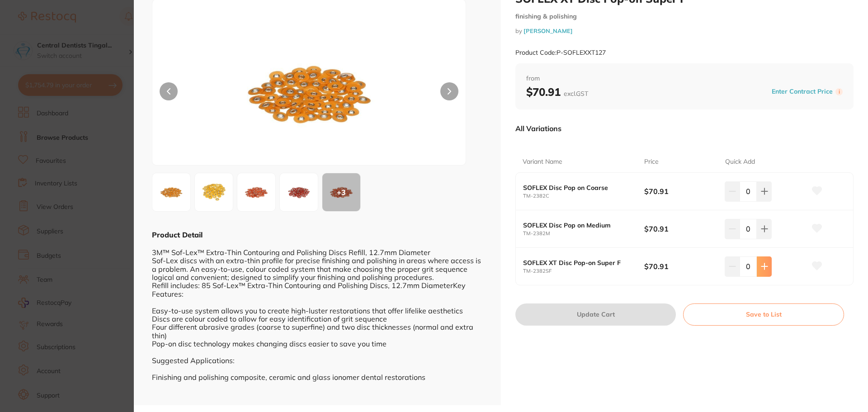 Image resolution: width=868 pixels, height=412 pixels. I want to click on small: TM-2382M, so click(584, 233).